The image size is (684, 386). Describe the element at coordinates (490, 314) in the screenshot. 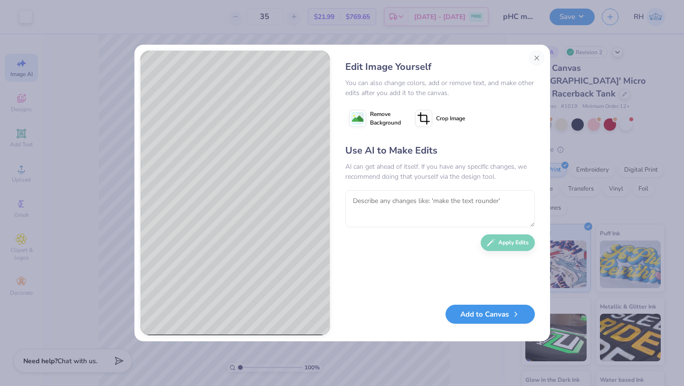

I see `button: Add to Canvas` at that location.